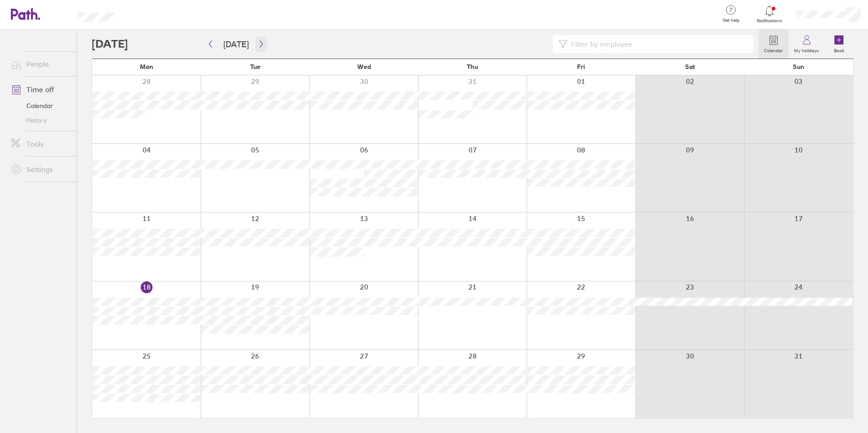 Image resolution: width=868 pixels, height=433 pixels. Describe the element at coordinates (40, 64) in the screenshot. I see `a: People` at that location.